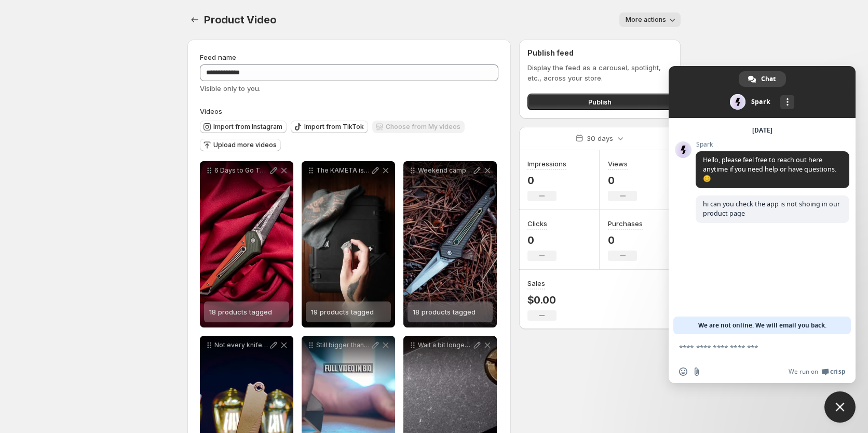 The image size is (868, 433). Describe the element at coordinates (600, 73) in the screenshot. I see `p: Display the feed as a carousel, spotlight, etc., across your store.` at that location.